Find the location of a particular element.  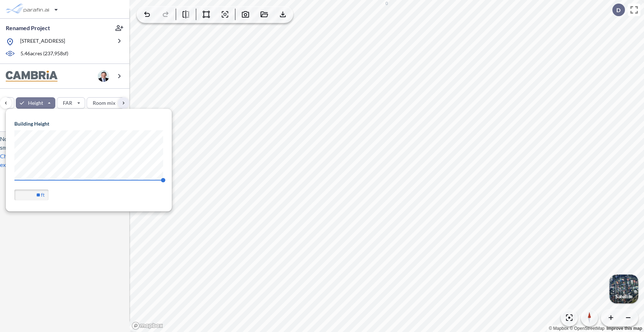

a: OpenStreetMap is located at coordinates (587, 329).